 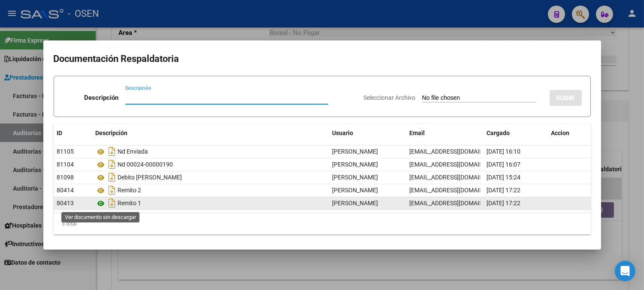 I want to click on div: Open Intercom Messenger, so click(x=626, y=271).